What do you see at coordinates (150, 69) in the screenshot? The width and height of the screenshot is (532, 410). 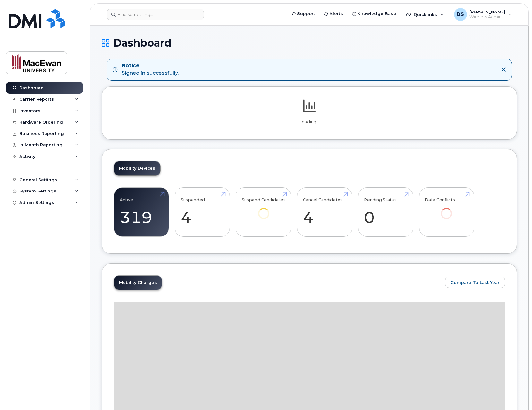 I see `div: Signed in successfully.` at bounding box center [150, 69].